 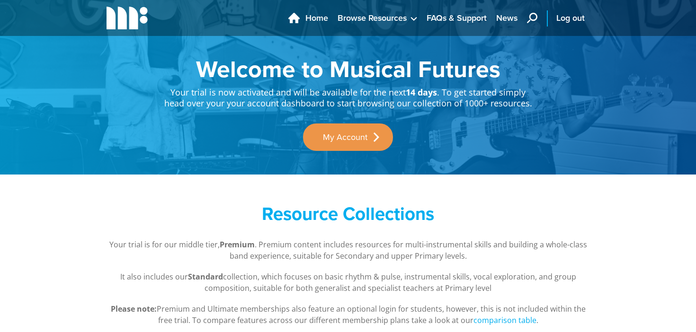 I want to click on p: Your trial is now activated and will be available for the next . To get started simply head over ..., so click(x=348, y=95).